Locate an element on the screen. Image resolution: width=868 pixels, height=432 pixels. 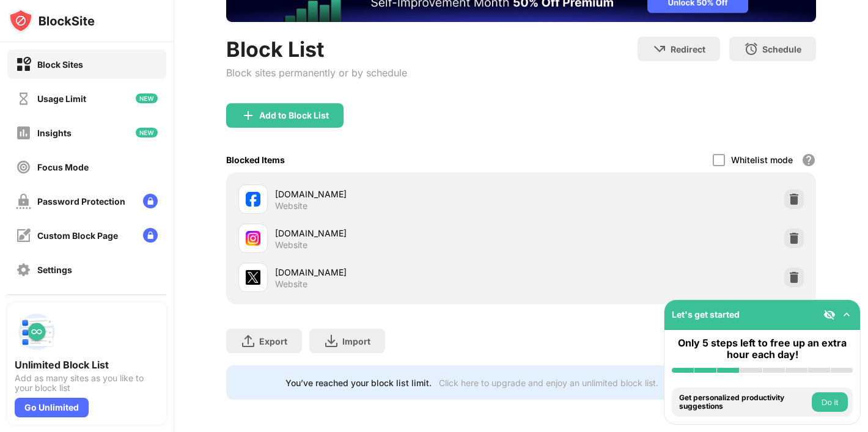
div: Get personalized productivity suggestions is located at coordinates (744, 402).